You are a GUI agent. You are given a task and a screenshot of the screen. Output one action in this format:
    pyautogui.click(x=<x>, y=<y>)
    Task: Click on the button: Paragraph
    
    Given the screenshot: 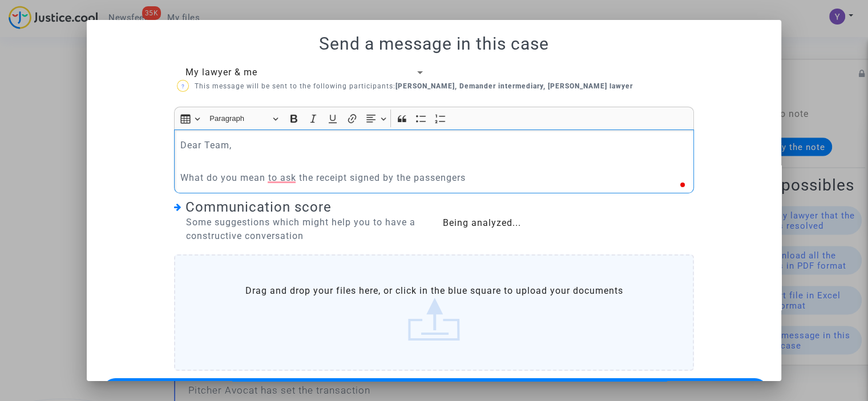 What is the action you would take?
    pyautogui.click(x=244, y=118)
    